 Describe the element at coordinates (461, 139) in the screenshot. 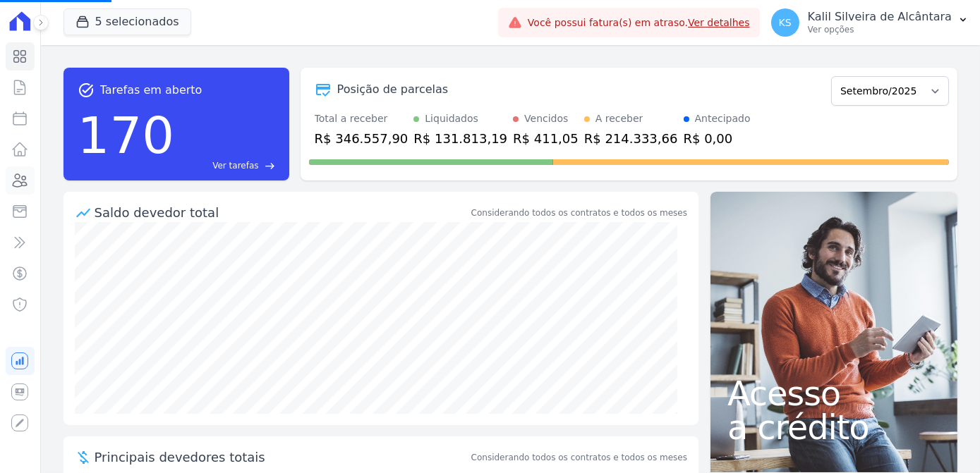

I see `div: R$ 131.813,19` at that location.